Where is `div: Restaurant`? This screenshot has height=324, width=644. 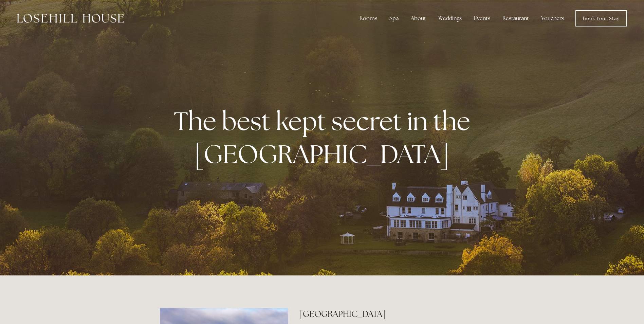
div: Restaurant is located at coordinates (515, 18).